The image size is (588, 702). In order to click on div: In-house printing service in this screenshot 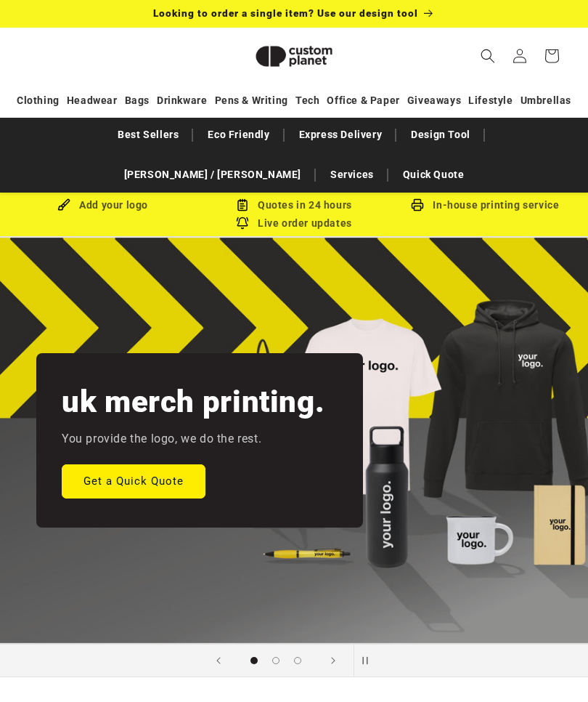, I will do `click(485, 205)`.